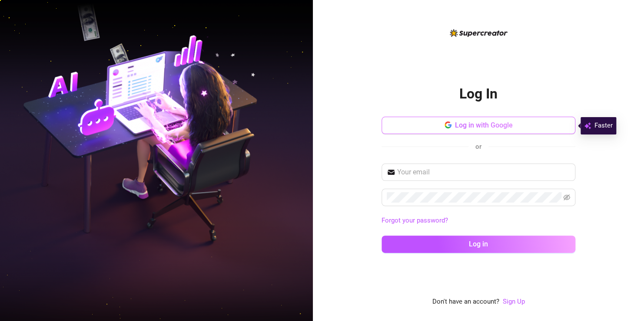  I want to click on span: Log in with Google, so click(484, 125).